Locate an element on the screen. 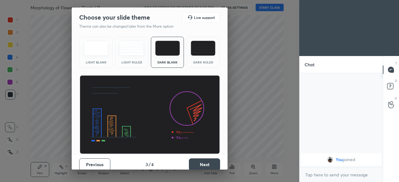 The width and height of the screenshot is (399, 182). p: Theme can also be changed later from the More option is located at coordinates (130, 27).